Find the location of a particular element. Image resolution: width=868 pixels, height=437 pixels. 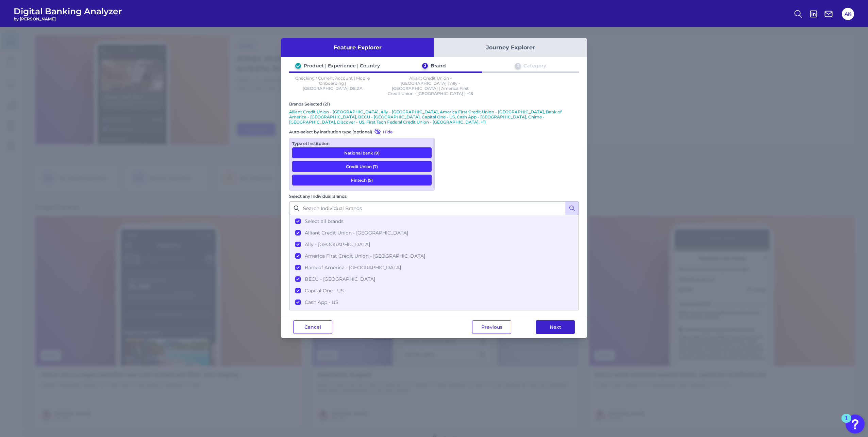

div: 2 is located at coordinates (425, 66).